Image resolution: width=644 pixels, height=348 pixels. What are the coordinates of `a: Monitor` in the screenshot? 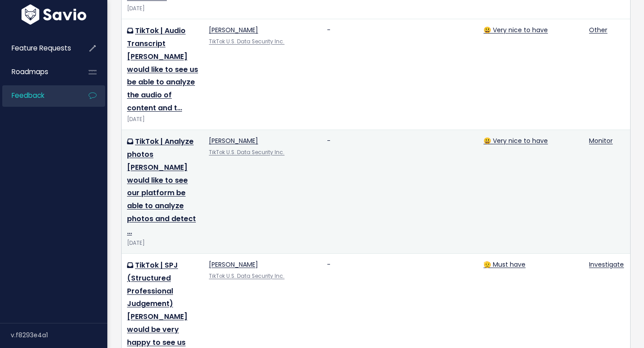 It's located at (601, 141).